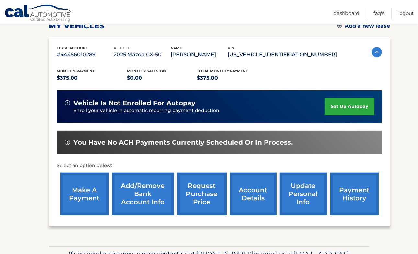 This screenshot has width=418, height=254. What do you see at coordinates (355, 194) in the screenshot?
I see `a: payment history` at bounding box center [355, 194].